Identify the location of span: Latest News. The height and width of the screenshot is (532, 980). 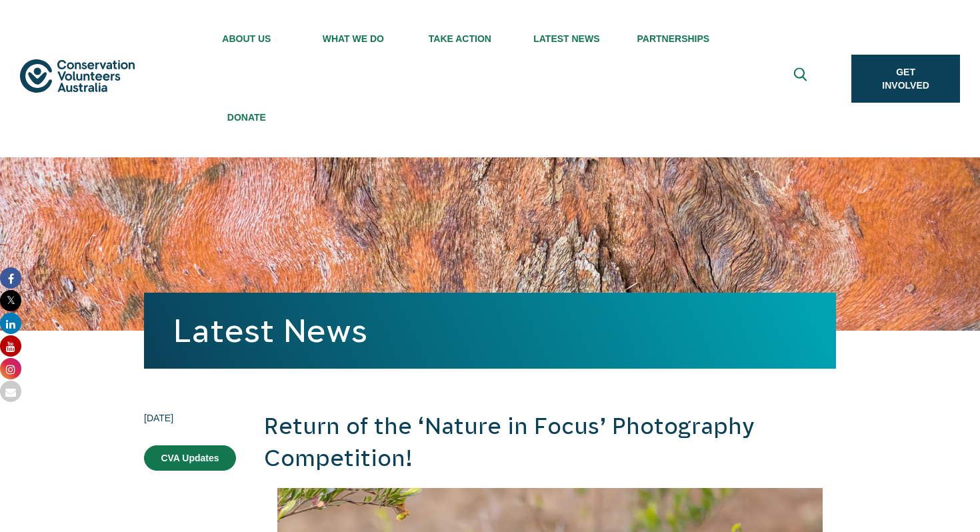
(567, 39).